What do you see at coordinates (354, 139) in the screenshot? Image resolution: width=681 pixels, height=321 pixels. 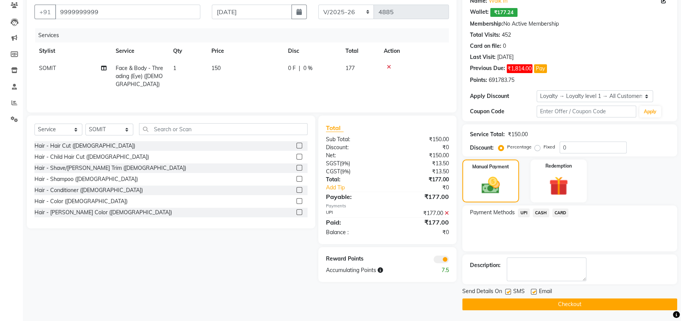 I see `div: Sub Total:` at bounding box center [354, 139].